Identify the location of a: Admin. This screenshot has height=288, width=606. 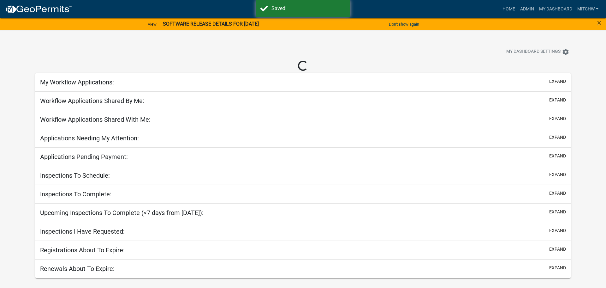
(528, 9).